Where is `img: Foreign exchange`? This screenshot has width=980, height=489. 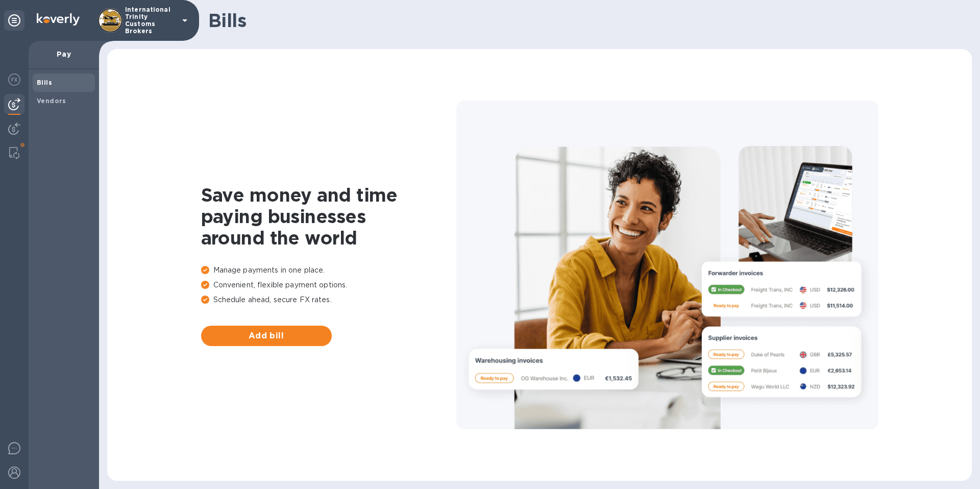
img: Foreign exchange is located at coordinates (14, 80).